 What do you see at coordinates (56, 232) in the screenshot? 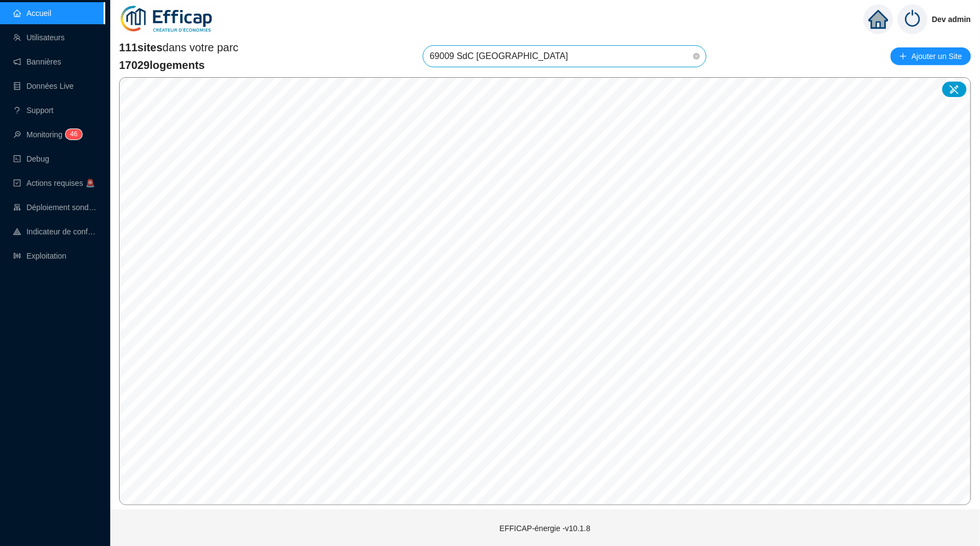
I see `a: heat-mapIndicateur de confort` at bounding box center [56, 232].